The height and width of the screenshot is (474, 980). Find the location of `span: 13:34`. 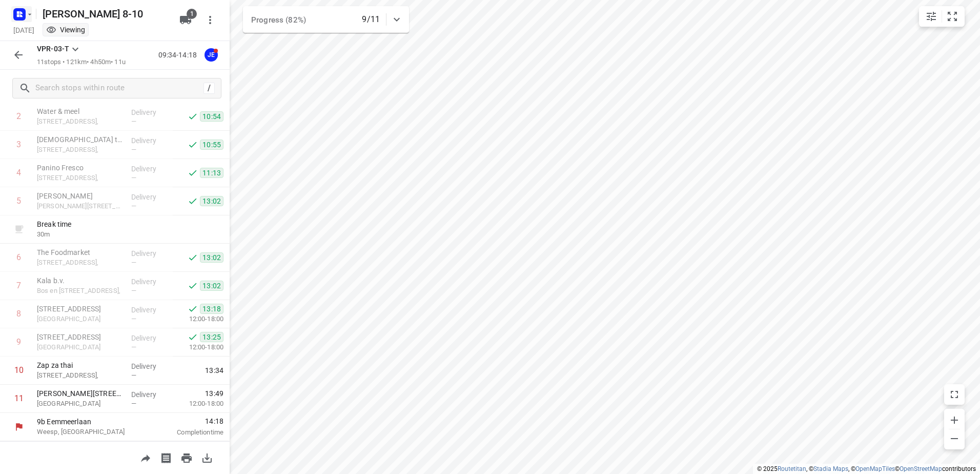

span: 13:34 is located at coordinates (215, 370).